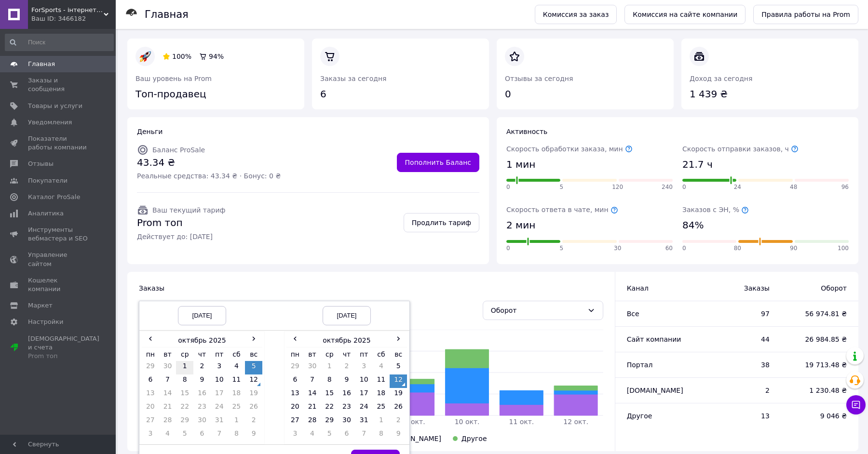 Image resolution: width=868 pixels, height=454 pixels. What do you see at coordinates (202, 354) in the screenshot?
I see `th: чт` at bounding box center [202, 354].